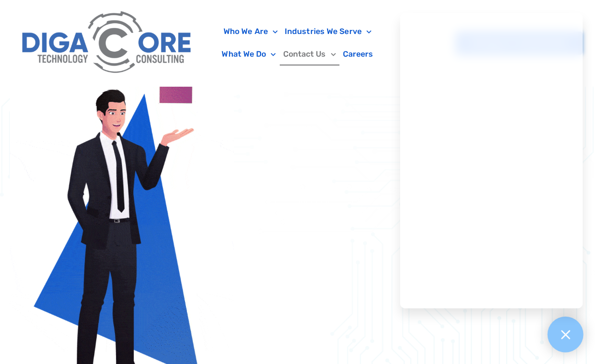 The height and width of the screenshot is (364, 595). Describe the element at coordinates (309, 54) in the screenshot. I see `a: Contact Us` at that location.